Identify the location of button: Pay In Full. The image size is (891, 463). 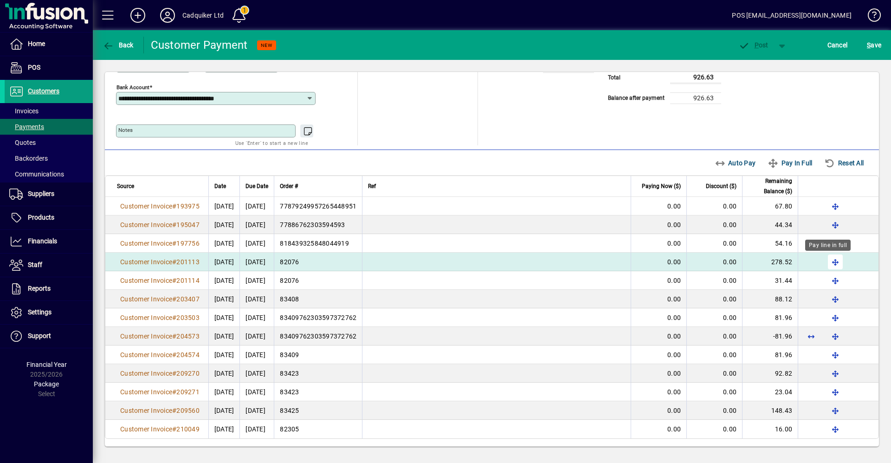
(790, 163).